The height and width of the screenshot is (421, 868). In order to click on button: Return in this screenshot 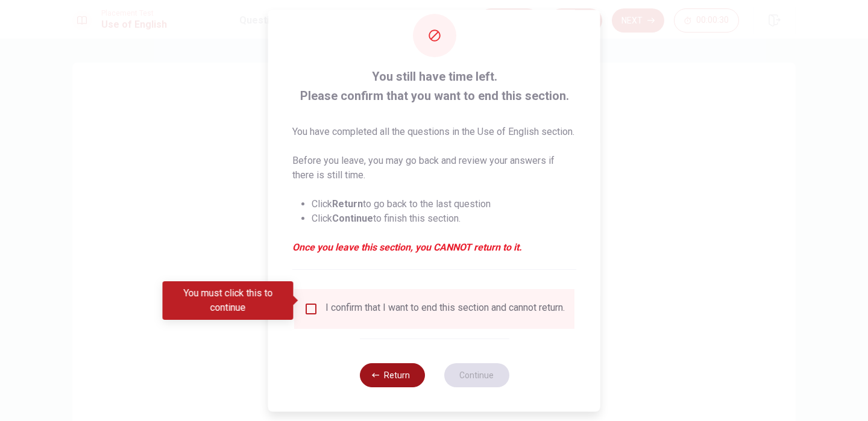, I will do `click(392, 375)`.